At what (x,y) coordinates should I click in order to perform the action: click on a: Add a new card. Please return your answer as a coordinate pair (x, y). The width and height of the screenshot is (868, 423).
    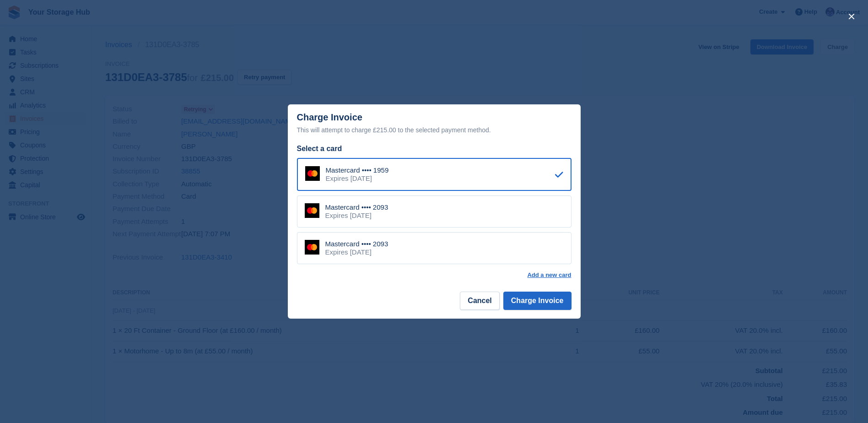
    Looking at the image, I should click on (549, 275).